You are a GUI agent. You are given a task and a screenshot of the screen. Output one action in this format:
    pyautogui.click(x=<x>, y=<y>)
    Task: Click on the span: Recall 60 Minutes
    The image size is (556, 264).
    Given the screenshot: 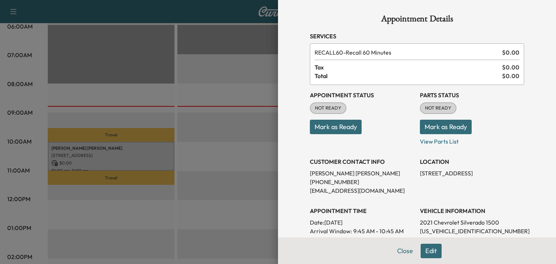 What is the action you would take?
    pyautogui.click(x=407, y=53)
    